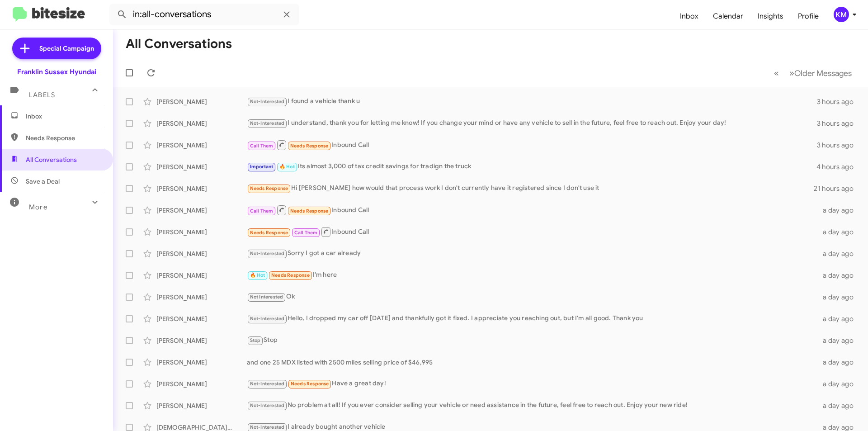 The width and height of the screenshot is (868, 431). I want to click on span: Save a Deal, so click(43, 182).